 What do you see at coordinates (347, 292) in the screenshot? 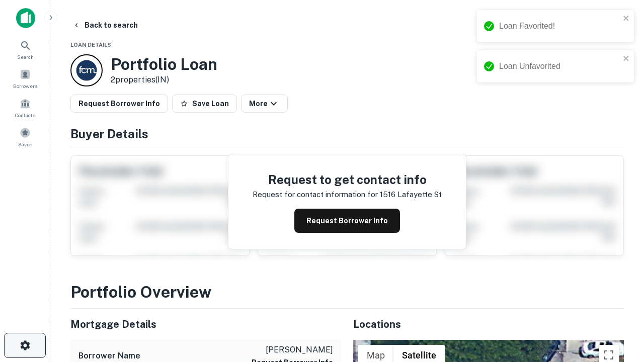
I see `h3: Portfolio Overview` at bounding box center [347, 292].